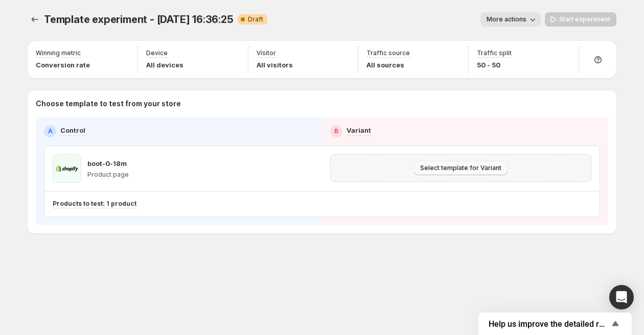 The width and height of the screenshot is (644, 335). What do you see at coordinates (359, 130) in the screenshot?
I see `p: Variant` at bounding box center [359, 130].